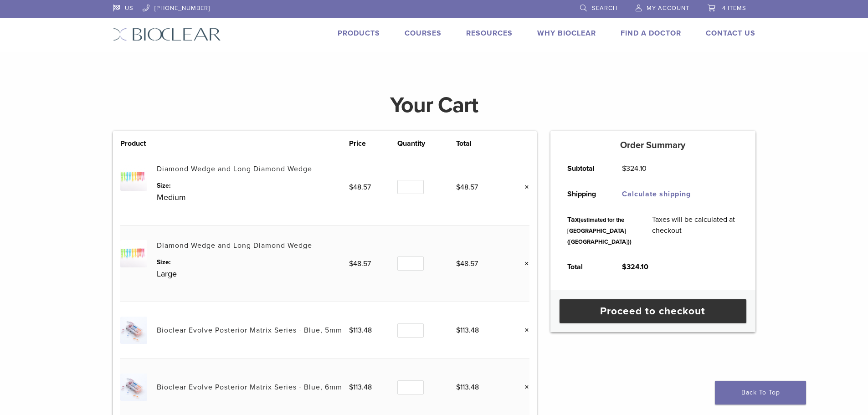 This screenshot has width=868, height=415. What do you see at coordinates (604, 8) in the screenshot?
I see `span: Search` at bounding box center [604, 8].